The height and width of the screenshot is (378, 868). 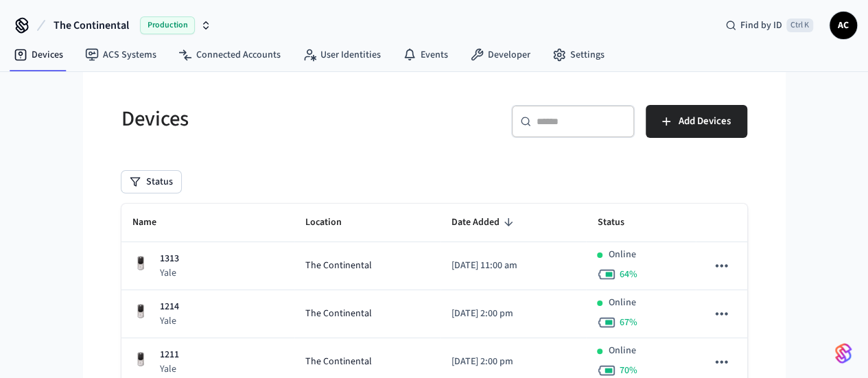 I want to click on img: SeamLogoGradient.69752ec5.svg, so click(x=843, y=353).